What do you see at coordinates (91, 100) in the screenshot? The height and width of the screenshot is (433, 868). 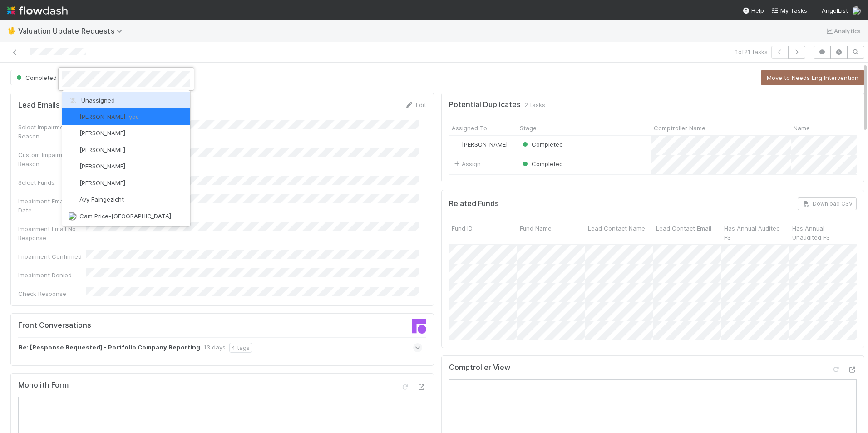 I see `span: Unassigned` at bounding box center [91, 100].